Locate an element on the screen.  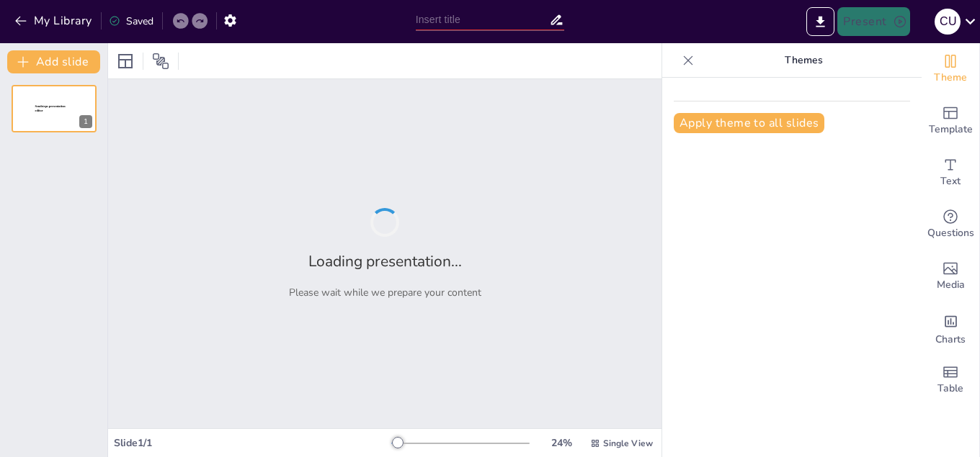
p: Please wait while we prepare your content is located at coordinates (384, 293).